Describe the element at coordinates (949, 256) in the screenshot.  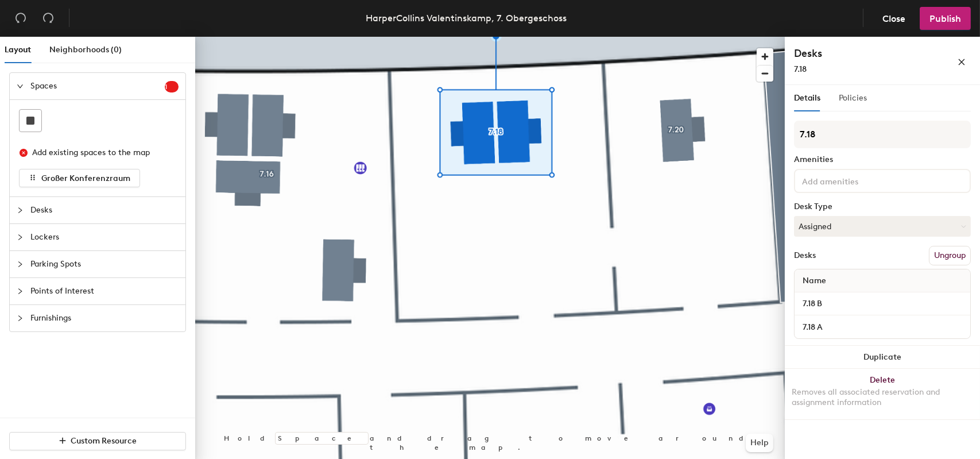
I see `button: Ungroup` at that location.